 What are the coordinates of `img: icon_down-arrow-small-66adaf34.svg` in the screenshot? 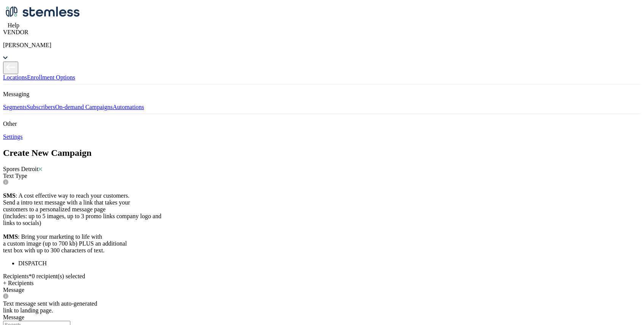 It's located at (5, 58).